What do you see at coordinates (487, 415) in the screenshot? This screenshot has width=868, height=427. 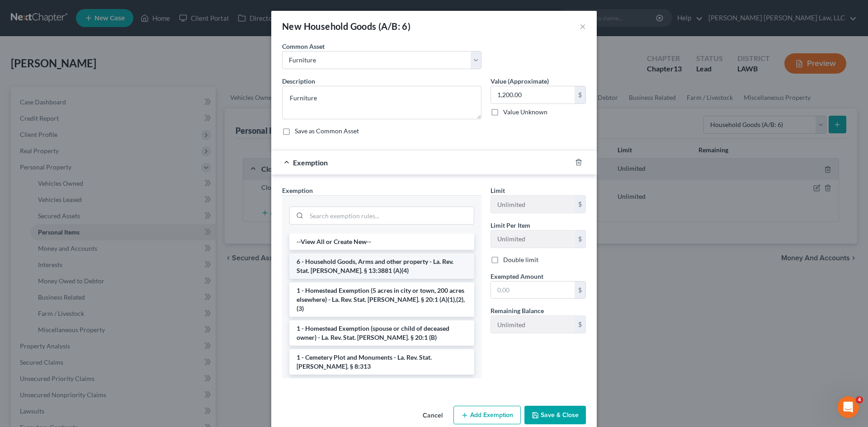 I see `button: Add Exemption` at bounding box center [487, 415].